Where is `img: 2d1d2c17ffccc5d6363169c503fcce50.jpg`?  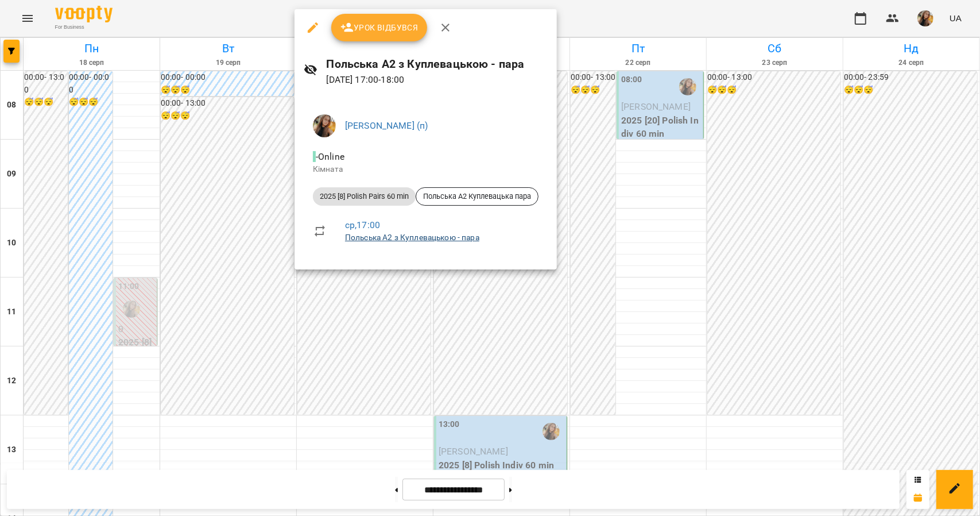 img: 2d1d2c17ffccc5d6363169c503fcce50.jpg is located at coordinates (324, 126).